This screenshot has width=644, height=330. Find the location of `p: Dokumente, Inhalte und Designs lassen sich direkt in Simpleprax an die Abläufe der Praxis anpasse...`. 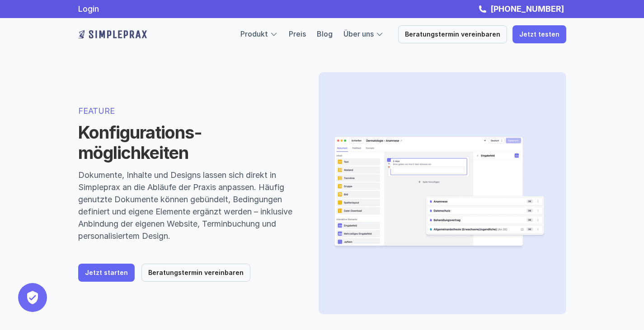

p: Dokumente, Inhalte und Designs lassen sich direkt in Simpleprax an die Abläufe der Praxis anpasse... is located at coordinates (188, 205).